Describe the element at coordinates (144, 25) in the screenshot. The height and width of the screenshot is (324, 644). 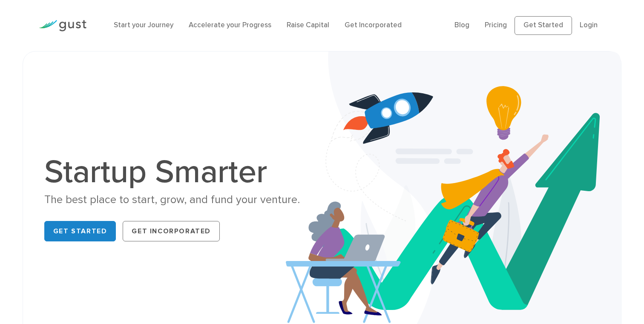
I see `a: Start your Journey` at that location.